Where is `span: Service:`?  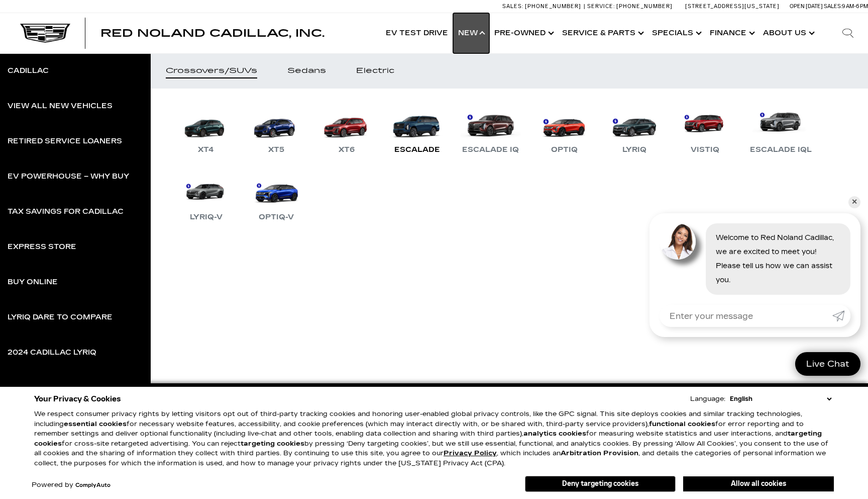 span: Service: is located at coordinates (601, 6).